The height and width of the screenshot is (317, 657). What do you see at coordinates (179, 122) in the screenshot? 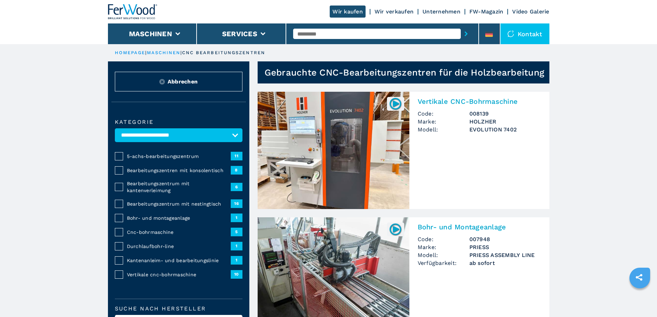
I see `label: Kategorie` at bounding box center [179, 122].